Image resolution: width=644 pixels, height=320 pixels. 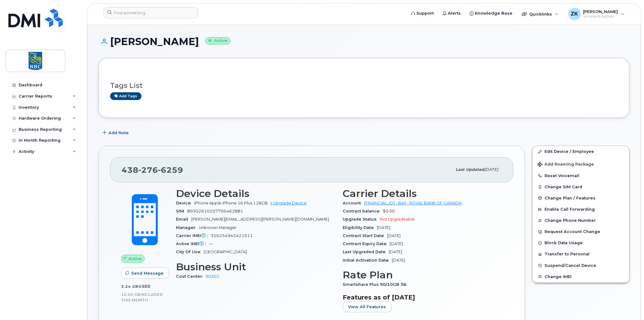 I want to click on button: View All Features, so click(x=367, y=306).